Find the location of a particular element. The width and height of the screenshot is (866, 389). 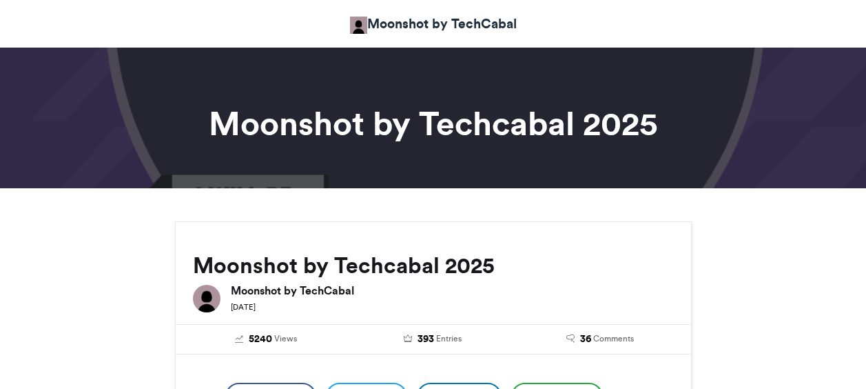

a: Moonshot by TechCabal is located at coordinates (434, 23).